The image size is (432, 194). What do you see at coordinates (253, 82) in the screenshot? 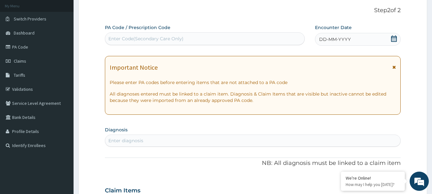
I see `p: Please enter PA codes before entering items that are not attached to a PA code` at bounding box center [253, 82].